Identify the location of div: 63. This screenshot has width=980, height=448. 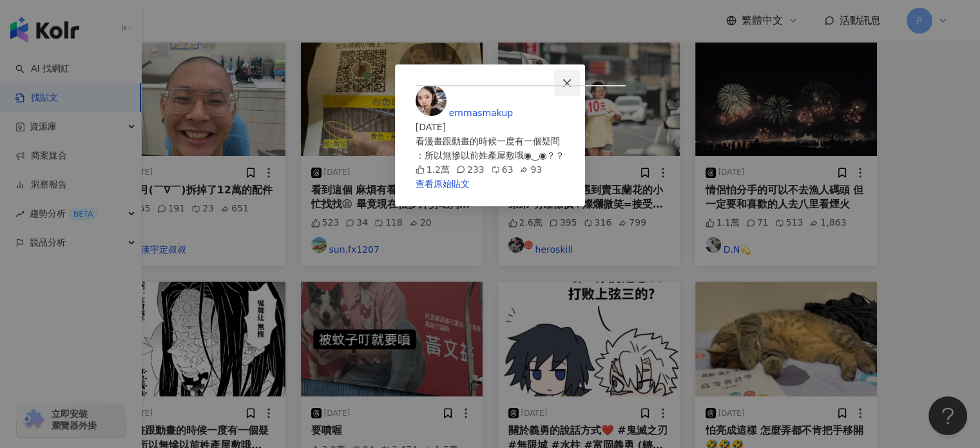
(502, 170).